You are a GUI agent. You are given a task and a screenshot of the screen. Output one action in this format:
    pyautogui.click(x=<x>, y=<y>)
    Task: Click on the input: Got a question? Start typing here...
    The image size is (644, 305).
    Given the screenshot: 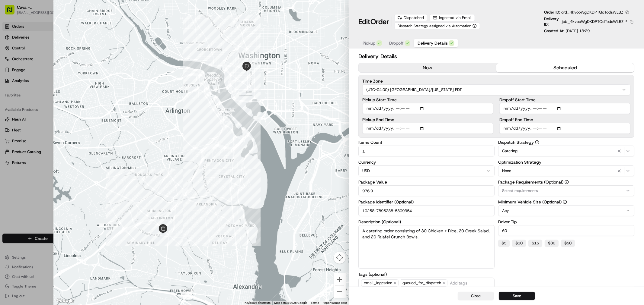 What is the action you would take?
    pyautogui.click(x=62, y=42)
    